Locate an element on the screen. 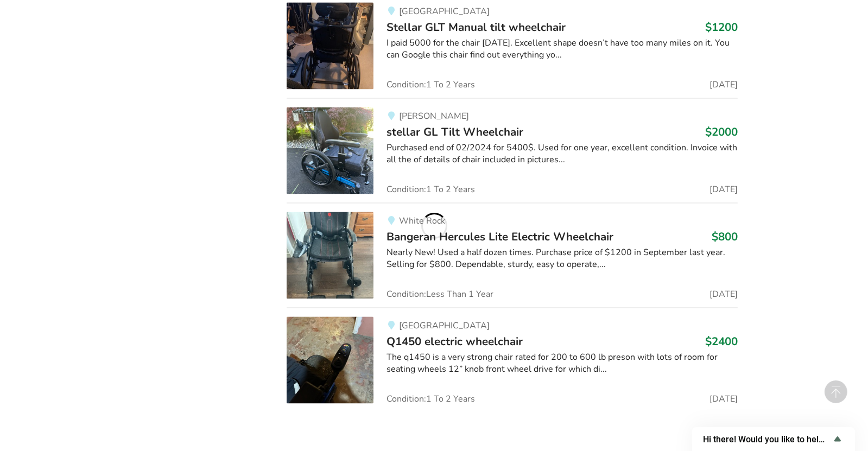  h3: $1200 is located at coordinates (721, 27).